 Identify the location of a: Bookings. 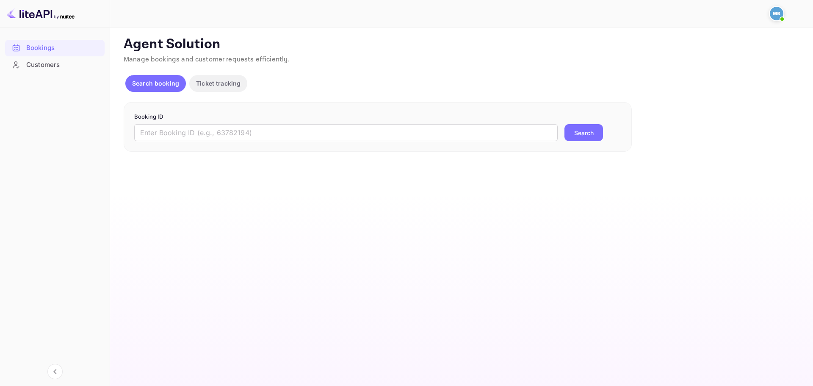
(55, 47).